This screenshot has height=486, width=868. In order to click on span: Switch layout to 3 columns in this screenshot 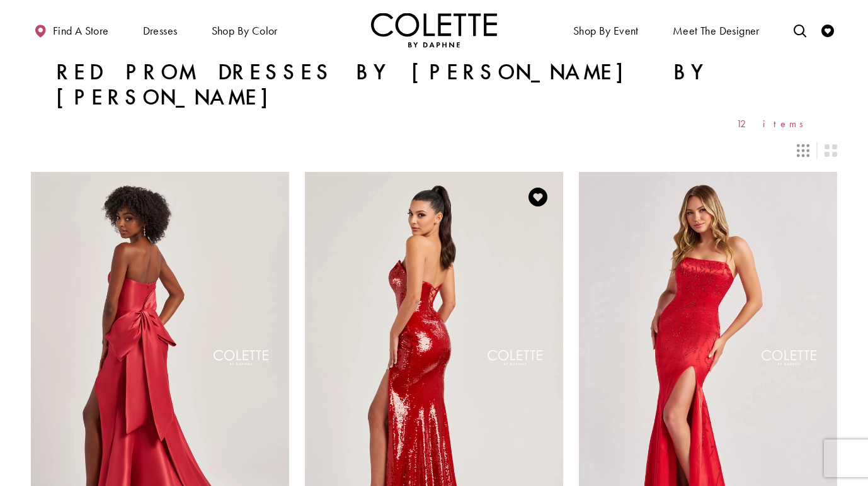, I will do `click(803, 150)`.